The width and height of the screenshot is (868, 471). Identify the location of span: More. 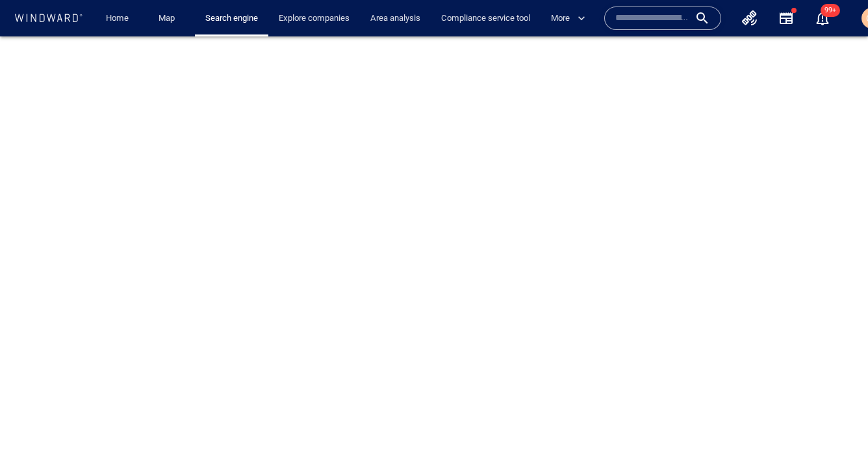
(568, 18).